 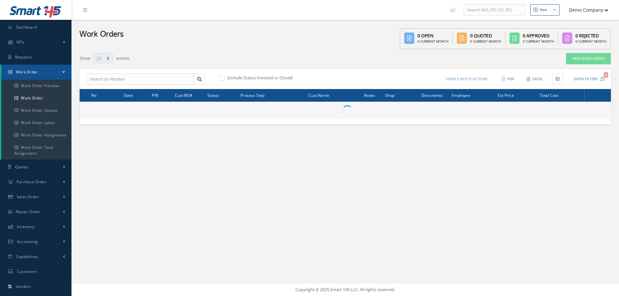 What do you see at coordinates (94, 95) in the screenshot?
I see `span: No` at bounding box center [94, 95].